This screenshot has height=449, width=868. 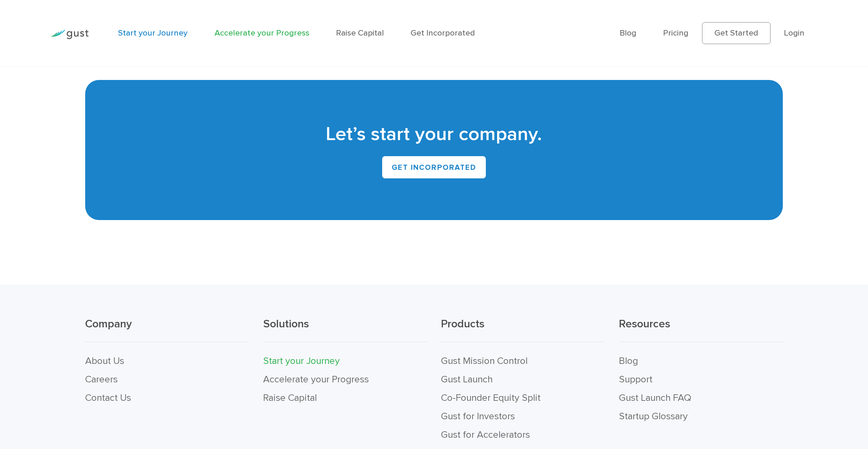 I want to click on a: Pricing, so click(x=676, y=33).